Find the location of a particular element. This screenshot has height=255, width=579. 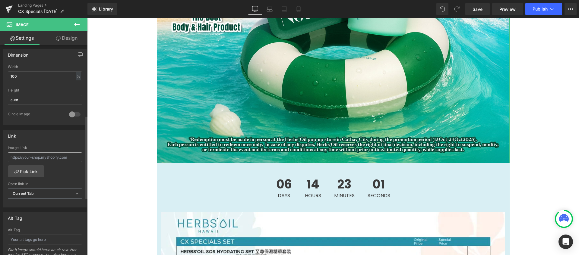

span: Hours is located at coordinates (226, 178).